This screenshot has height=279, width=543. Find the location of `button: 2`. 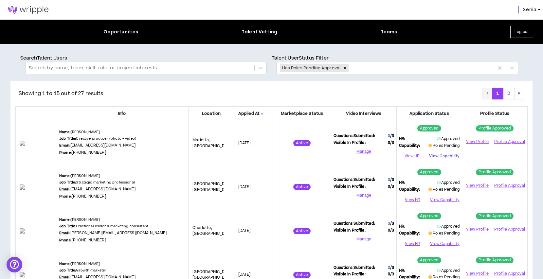

button: 2 is located at coordinates (509, 94).